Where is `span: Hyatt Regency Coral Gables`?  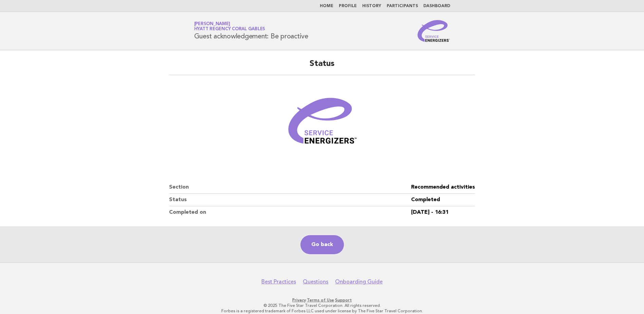
span: Hyatt Regency Coral Gables is located at coordinates (229, 30).